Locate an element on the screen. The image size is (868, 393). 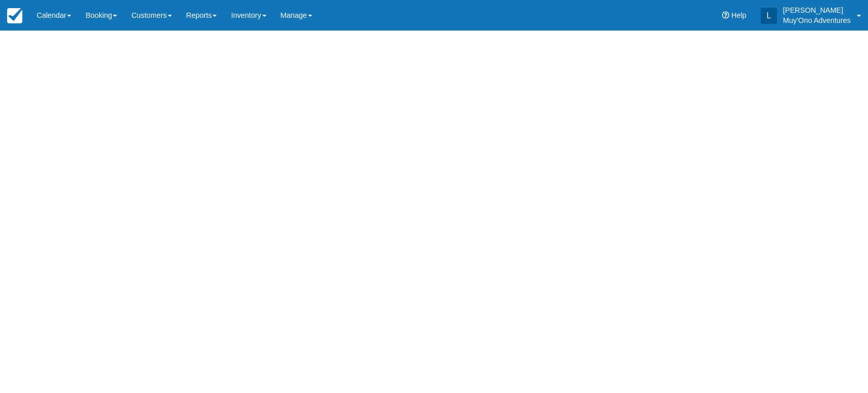
p: Muy'Ono Adventures is located at coordinates (817, 21).